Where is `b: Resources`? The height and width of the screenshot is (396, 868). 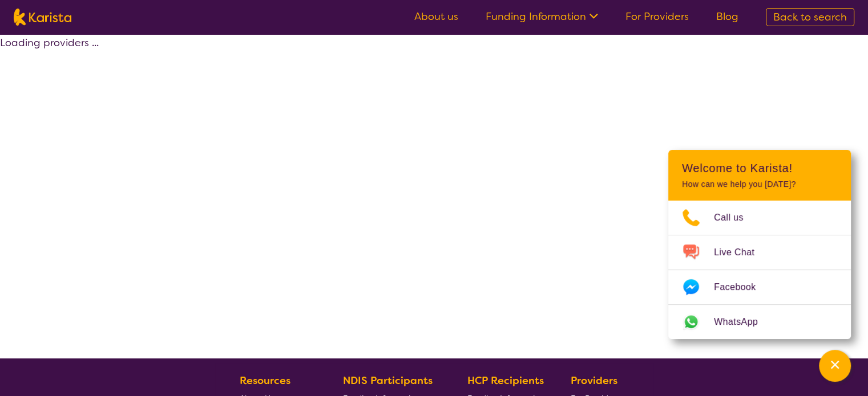
b: Resources is located at coordinates (265, 381).